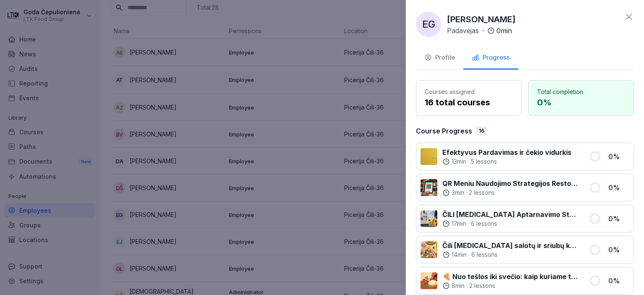  Describe the element at coordinates (469, 92) in the screenshot. I see `p: Courses assigned` at that location.